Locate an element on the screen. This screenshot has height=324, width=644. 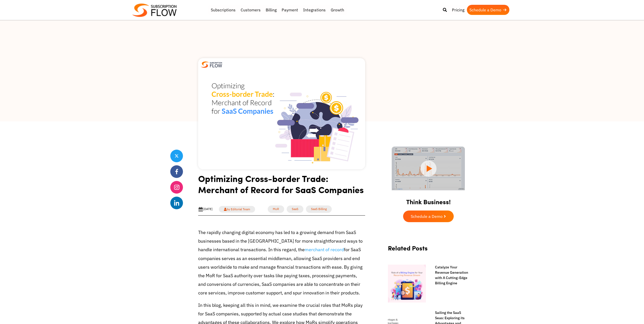
h2: Related Posts is located at coordinates (429, 251).